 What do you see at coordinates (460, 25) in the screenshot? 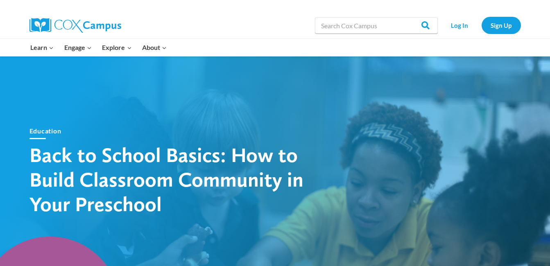
I see `a: Log In` at bounding box center [460, 25].